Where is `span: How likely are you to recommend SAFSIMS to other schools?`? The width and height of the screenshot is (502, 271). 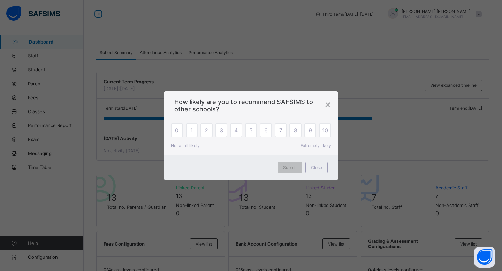
span: How likely are you to recommend SAFSIMS to other schools? is located at coordinates (251, 106).